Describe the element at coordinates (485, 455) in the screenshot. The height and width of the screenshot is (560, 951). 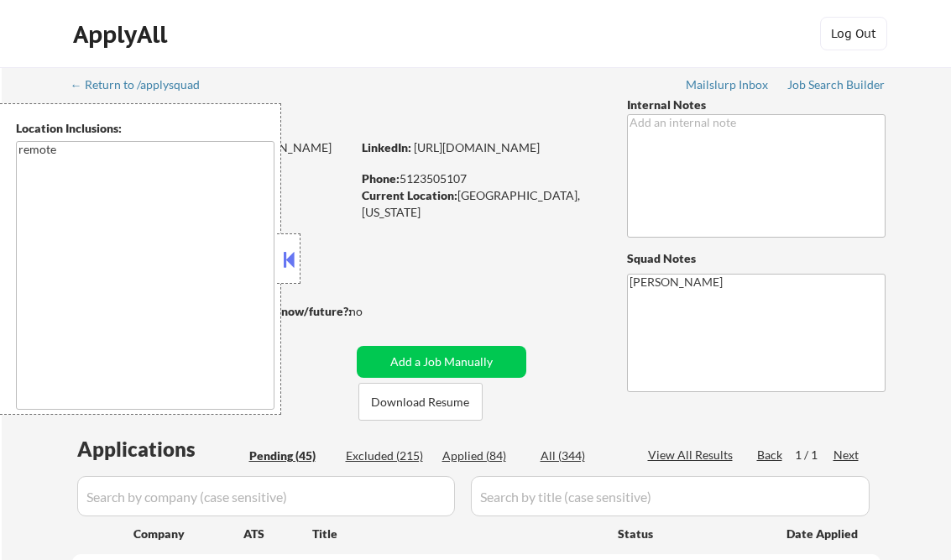
I see `div: Applied (84)` at that location.